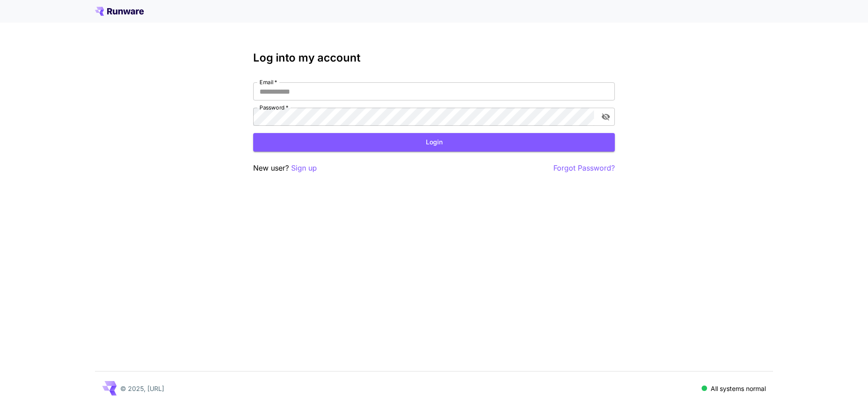 The image size is (868, 405). What do you see at coordinates (285, 168) in the screenshot?
I see `p: New user?` at bounding box center [285, 168].